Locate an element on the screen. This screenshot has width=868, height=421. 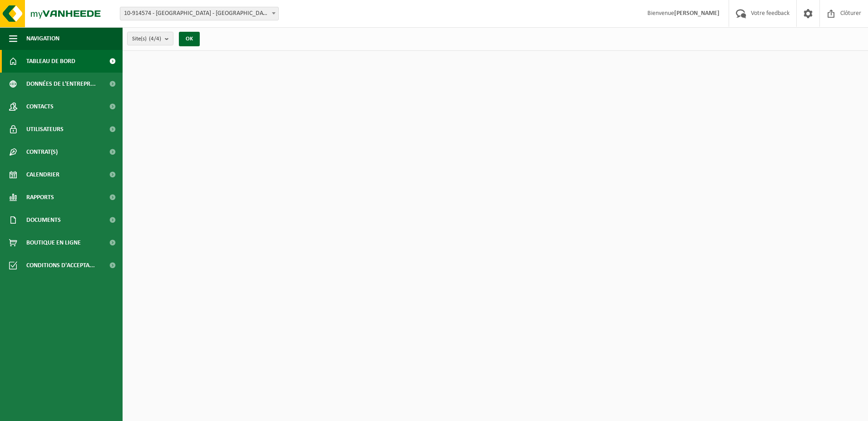
span: Documents is located at coordinates (44, 220).